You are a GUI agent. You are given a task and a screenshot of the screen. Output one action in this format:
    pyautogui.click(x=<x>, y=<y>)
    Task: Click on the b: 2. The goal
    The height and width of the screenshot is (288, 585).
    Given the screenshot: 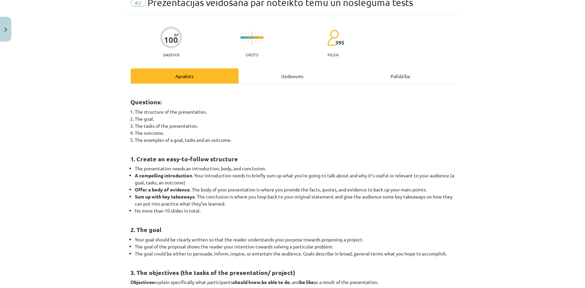 What is the action you would take?
    pyautogui.click(x=146, y=229)
    